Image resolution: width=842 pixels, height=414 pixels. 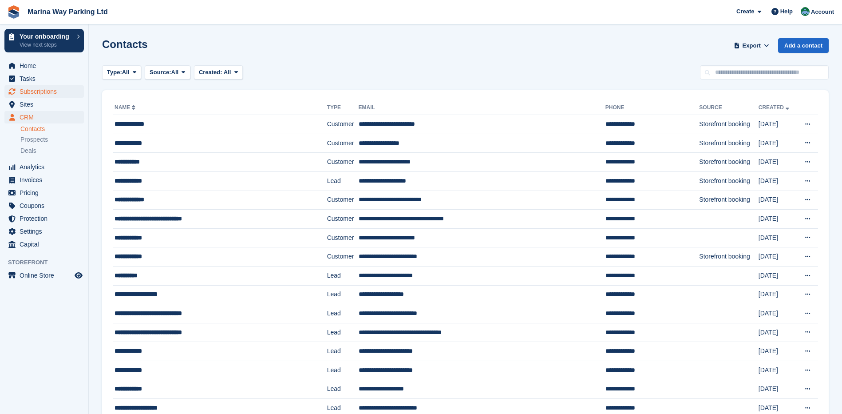 What do you see at coordinates (46, 104) in the screenshot?
I see `span: Sites` at bounding box center [46, 104].